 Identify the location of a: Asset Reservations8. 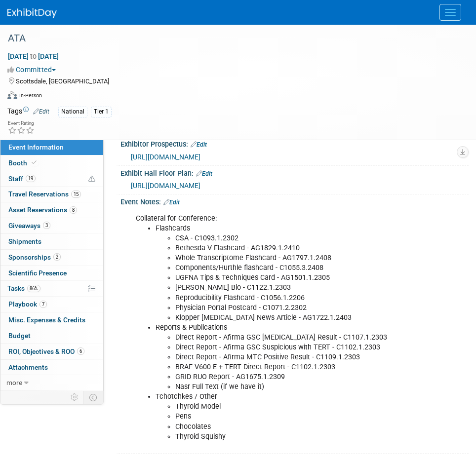
(52, 210).